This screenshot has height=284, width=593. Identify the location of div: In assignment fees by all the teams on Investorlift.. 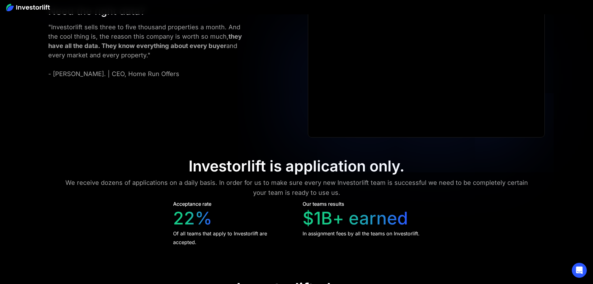
(361, 233).